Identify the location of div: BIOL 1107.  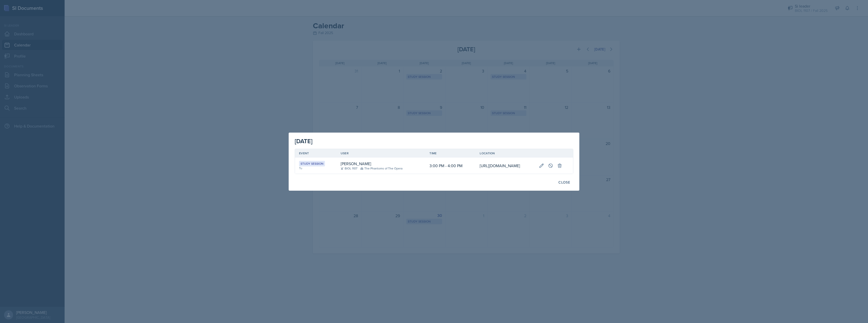
(349, 168).